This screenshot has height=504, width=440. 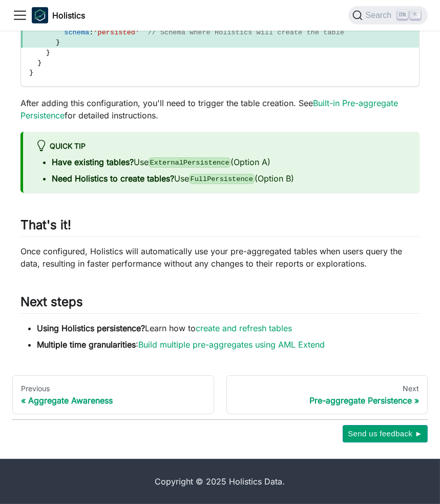 I want to click on strong: Need Holistics to create tables?, so click(x=113, y=179).